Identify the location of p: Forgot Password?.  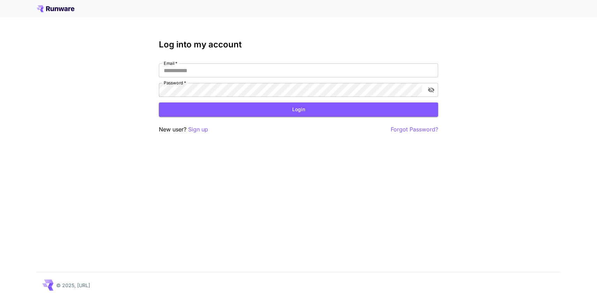
(414, 130).